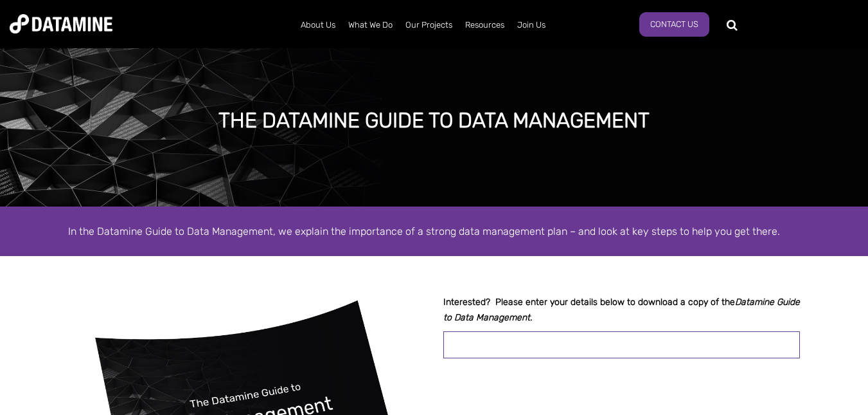 This screenshot has height=415, width=868. What do you see at coordinates (318, 25) in the screenshot?
I see `a: About Us` at bounding box center [318, 25].